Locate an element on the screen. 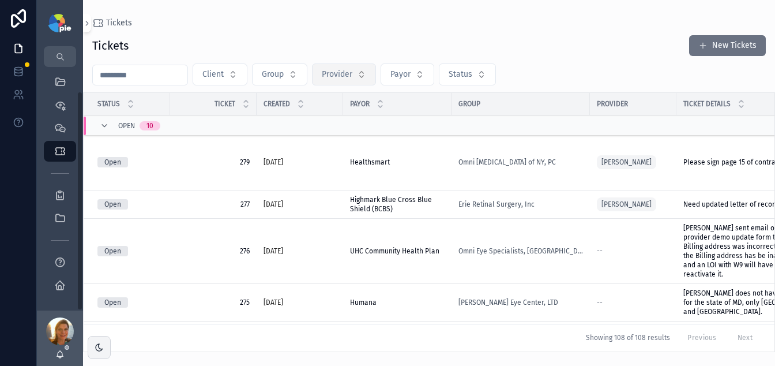  a: UHC Community Health Plan is located at coordinates (397, 251).